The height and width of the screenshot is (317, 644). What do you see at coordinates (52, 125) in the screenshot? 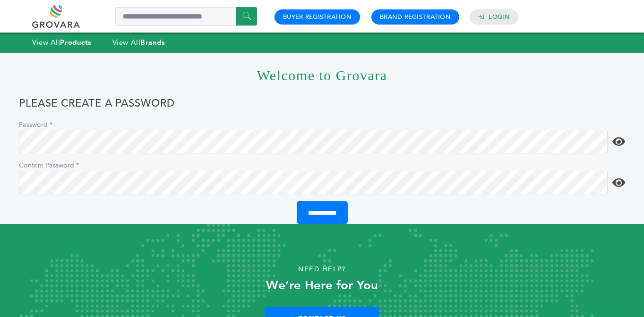
I see `label: Password` at bounding box center [52, 125].